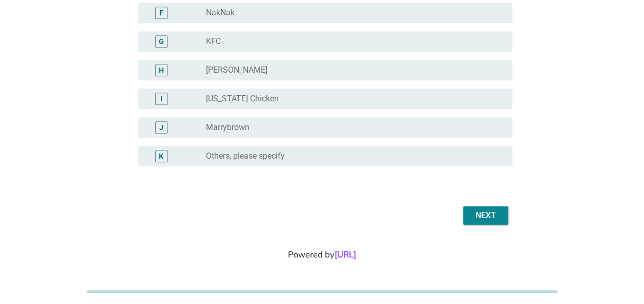  Describe the element at coordinates (213, 41) in the screenshot. I see `label: KFC` at that location.